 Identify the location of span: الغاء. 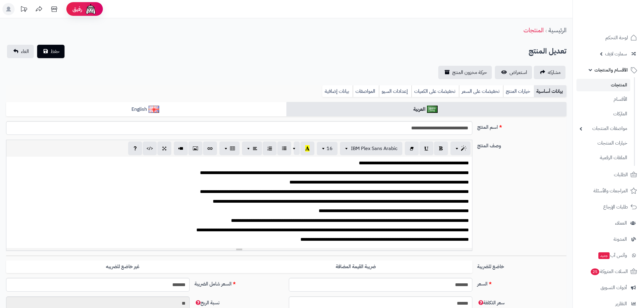
(25, 52).